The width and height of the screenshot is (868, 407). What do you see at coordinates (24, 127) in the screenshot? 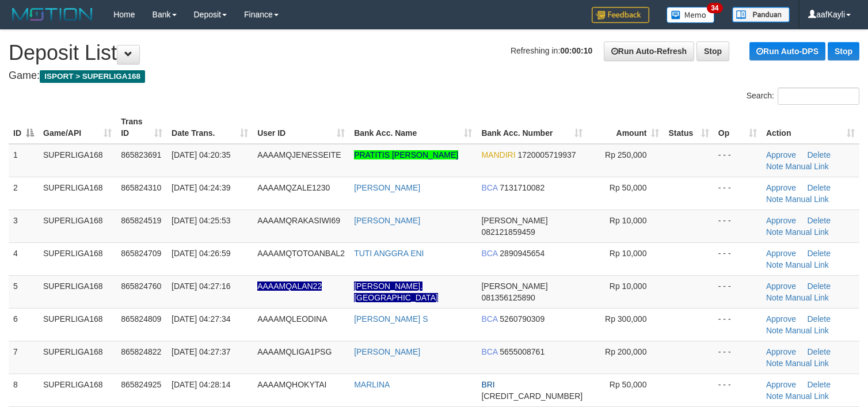
I see `th: ID: activate to sort column descending` at bounding box center [24, 127].